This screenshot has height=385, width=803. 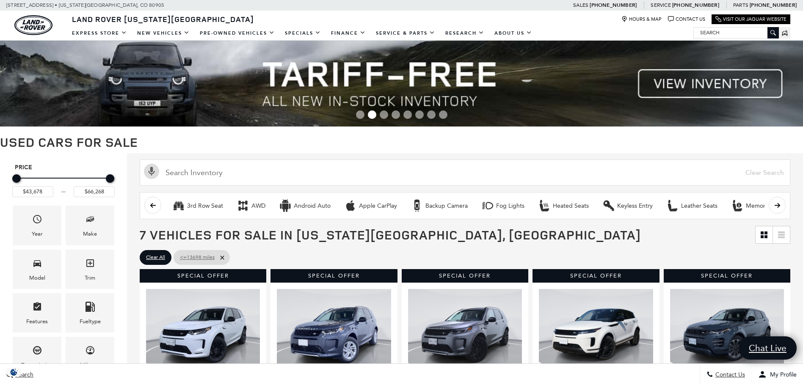 What do you see at coordinates (90, 352) in the screenshot?
I see `span: Mileage` at bounding box center [90, 352].